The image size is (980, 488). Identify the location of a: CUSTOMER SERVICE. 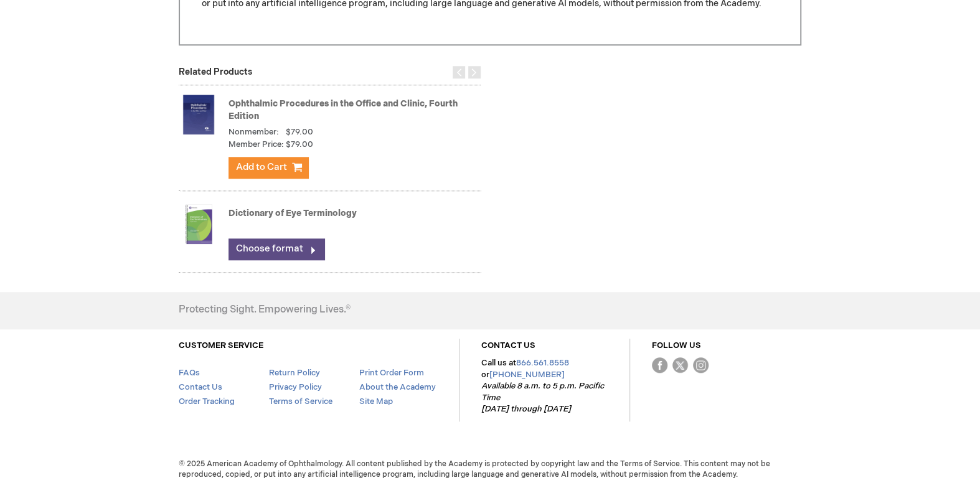
(221, 345).